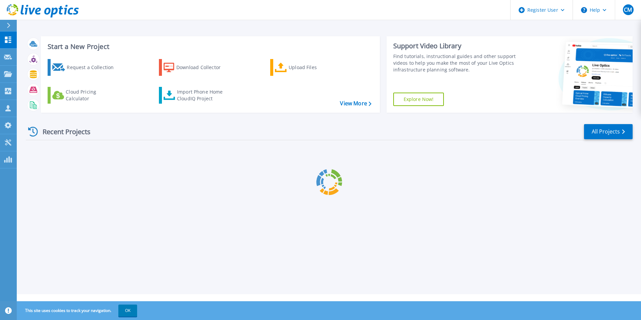 This screenshot has width=641, height=320. Describe the element at coordinates (63, 131) in the screenshot. I see `div: Recent Projects` at that location.